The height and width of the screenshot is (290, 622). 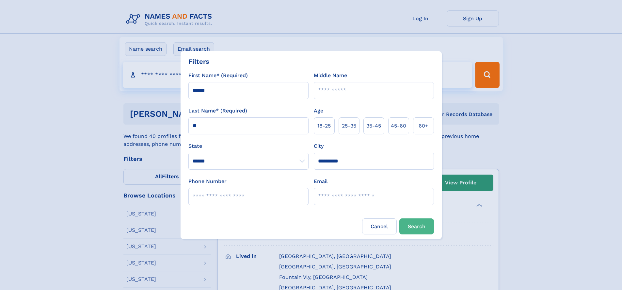 What do you see at coordinates (207, 181) in the screenshot?
I see `label: Phone Number` at bounding box center [207, 181].